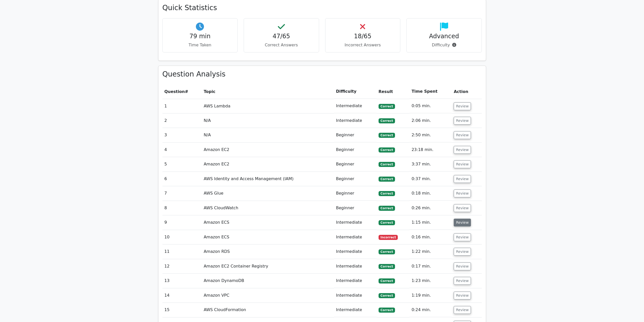 The image size is (644, 322). Describe the element at coordinates (430, 164) in the screenshot. I see `td: 3:37 min.` at that location.